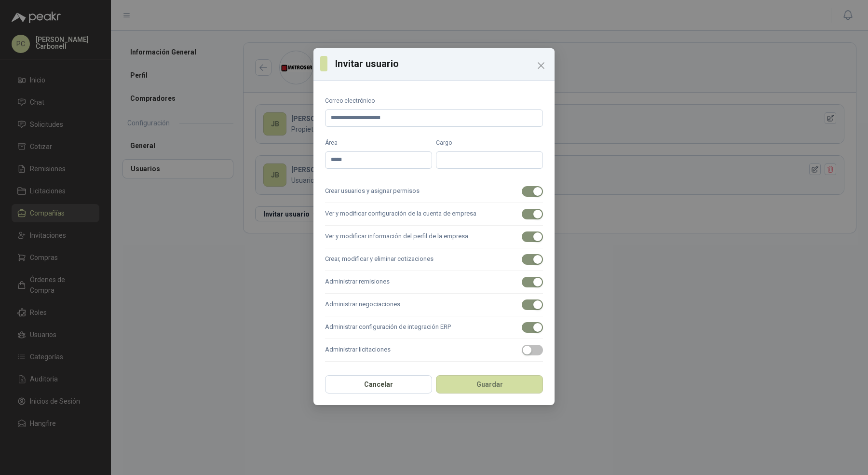 The width and height of the screenshot is (868, 475). What do you see at coordinates (533, 282) in the screenshot?
I see `button: Administrar remisiones` at bounding box center [533, 282].